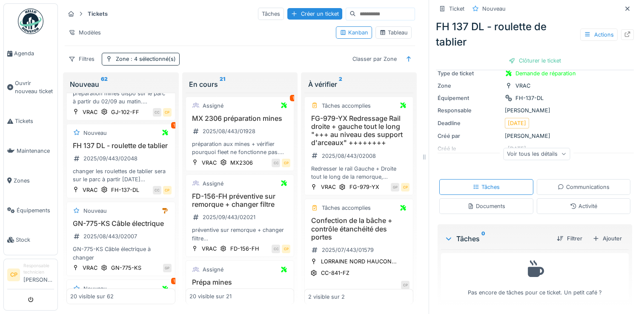  Describe the element at coordinates (359, 131) in the screenshot. I see `h3: FG-979-YX Redressage Rail droite + gauche tout le long "+++ au niveau des support d'arceaux" ++++...` at that location.